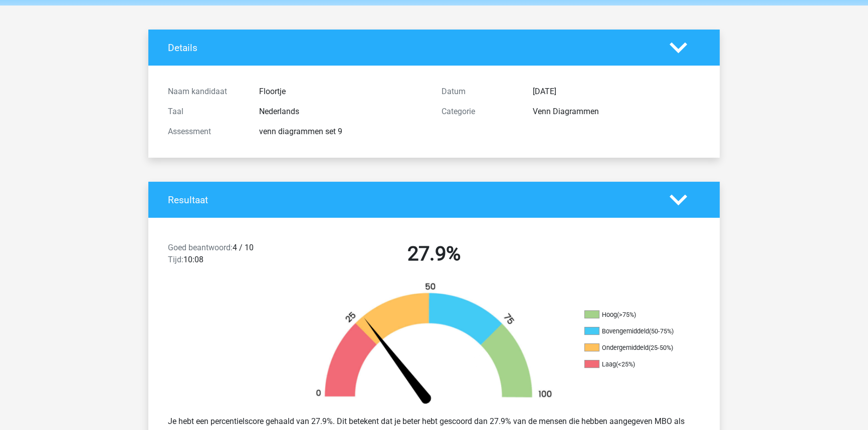 Image resolution: width=868 pixels, height=430 pixels. I want to click on div: (>75%), so click(626, 315).